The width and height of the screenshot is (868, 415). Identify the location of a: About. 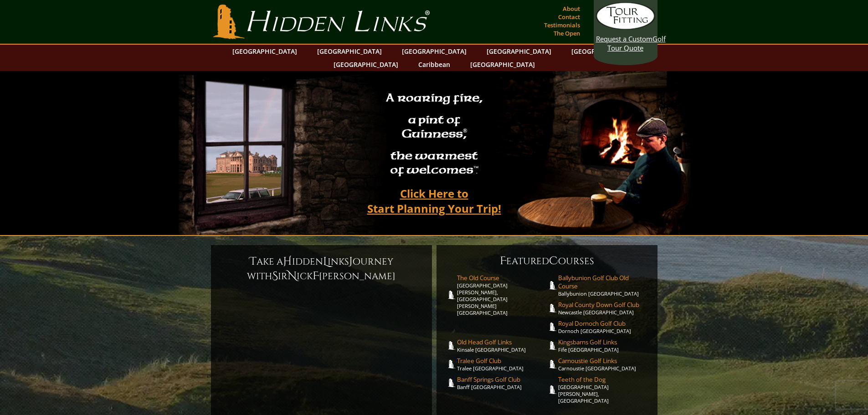
(572, 9).